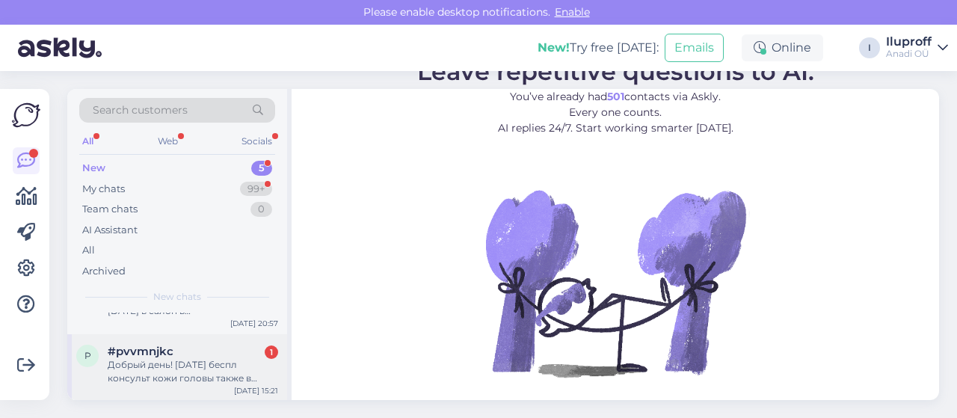 This screenshot has height=418, width=957. I want to click on button: Emails, so click(694, 48).